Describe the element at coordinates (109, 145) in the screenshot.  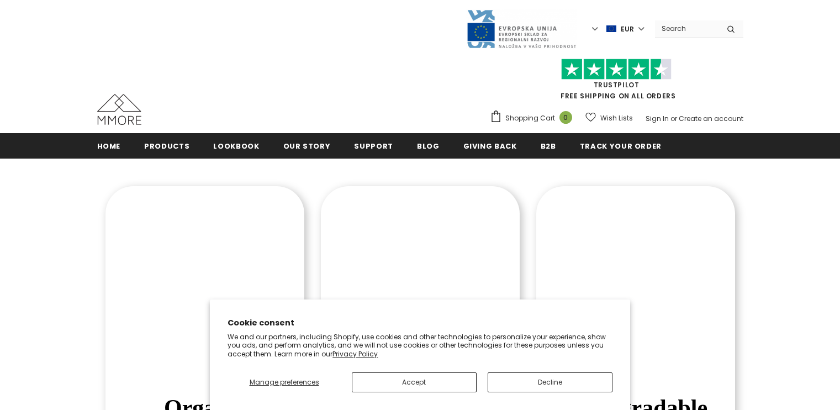
I see `a: Home` at that location.